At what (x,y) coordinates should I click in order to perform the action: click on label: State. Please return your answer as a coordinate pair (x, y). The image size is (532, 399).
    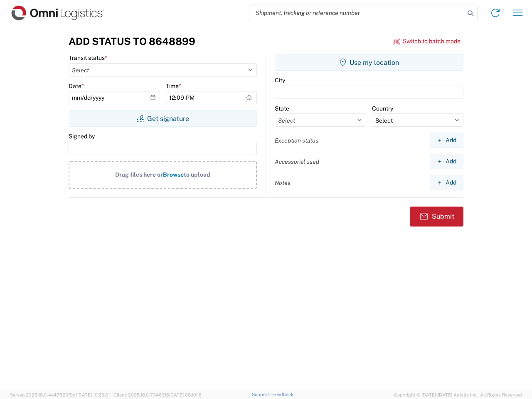
    Looking at the image, I should click on (282, 109).